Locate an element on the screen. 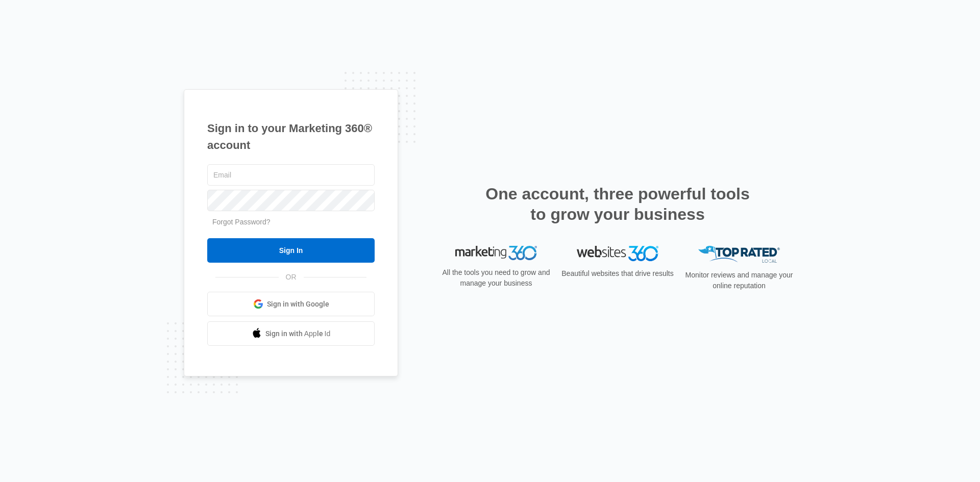 The width and height of the screenshot is (980, 482). p: Beautiful websites that drive results is located at coordinates (618, 273).